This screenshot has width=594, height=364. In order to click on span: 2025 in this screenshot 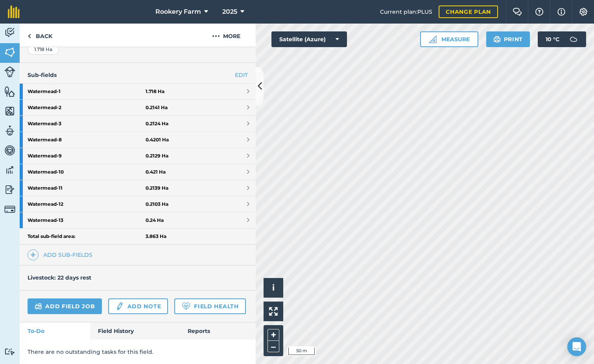, I will do `click(230, 12)`.